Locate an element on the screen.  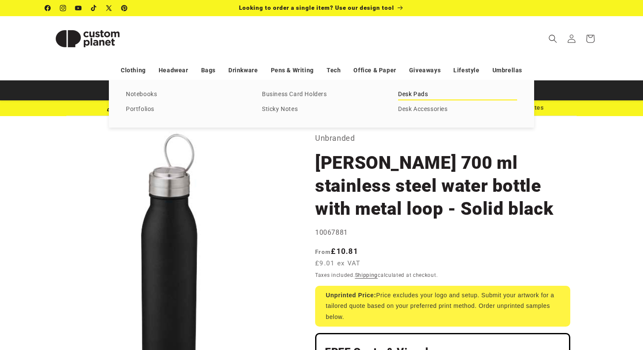
a: Giveaways is located at coordinates (425, 70).